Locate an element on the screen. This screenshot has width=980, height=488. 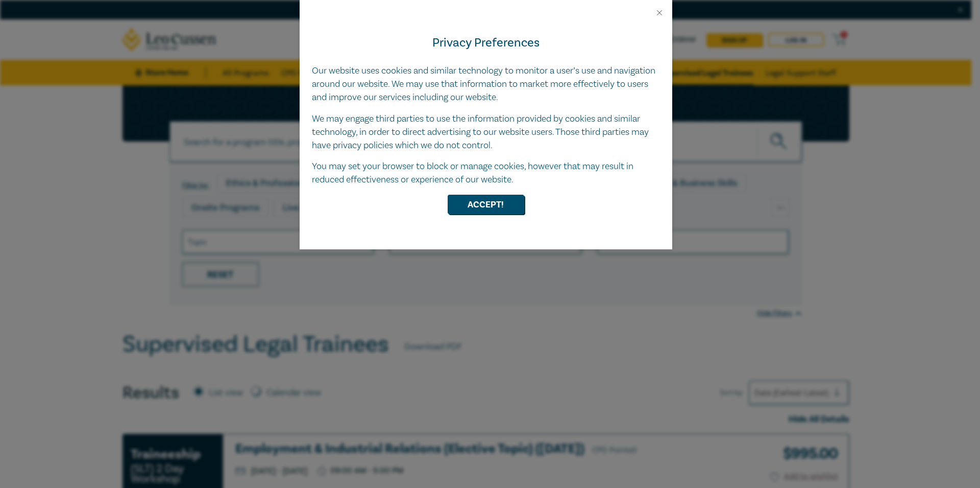
button: Close is located at coordinates (659, 13).